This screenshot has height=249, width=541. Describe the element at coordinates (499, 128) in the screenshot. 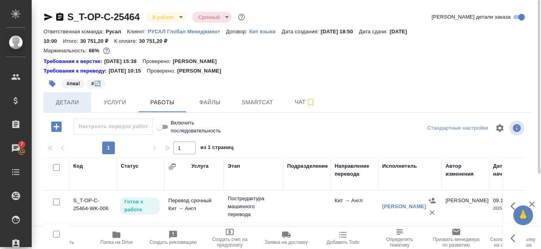

I see `span: Настроить таблицу` at that location.